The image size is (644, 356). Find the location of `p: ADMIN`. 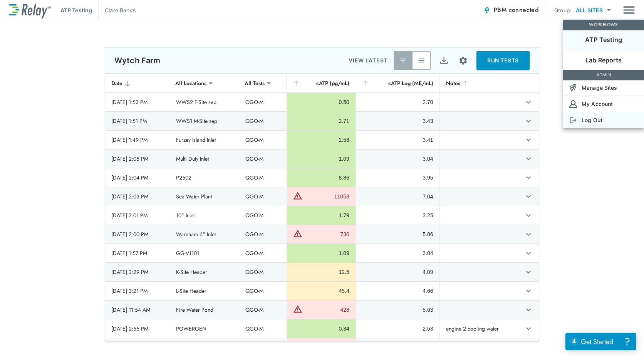

p: ADMIN is located at coordinates (604, 75).